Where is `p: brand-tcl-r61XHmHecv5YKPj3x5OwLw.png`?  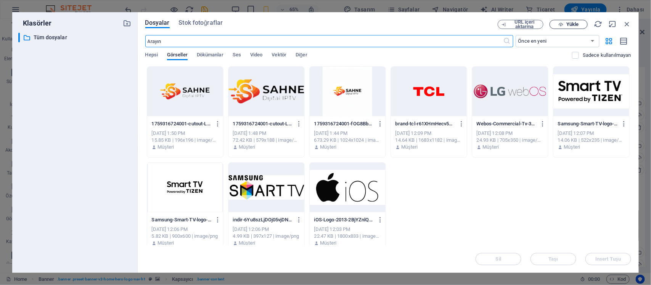
p: brand-tcl-r61XHmHecv5YKPj3x5OwLw.png is located at coordinates (425, 124).